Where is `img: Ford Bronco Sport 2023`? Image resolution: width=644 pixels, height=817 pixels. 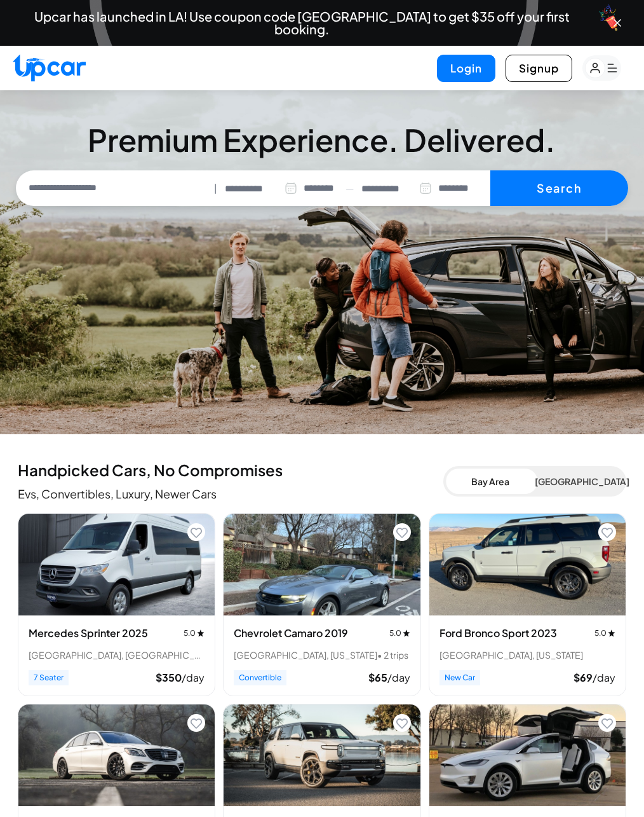 img: Ford Bronco Sport 2023 is located at coordinates (527, 565).